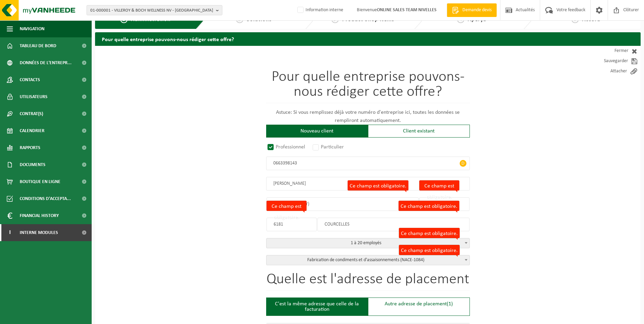  Describe the element at coordinates (477, 10) in the screenshot. I see `span: Demande devis` at that location.